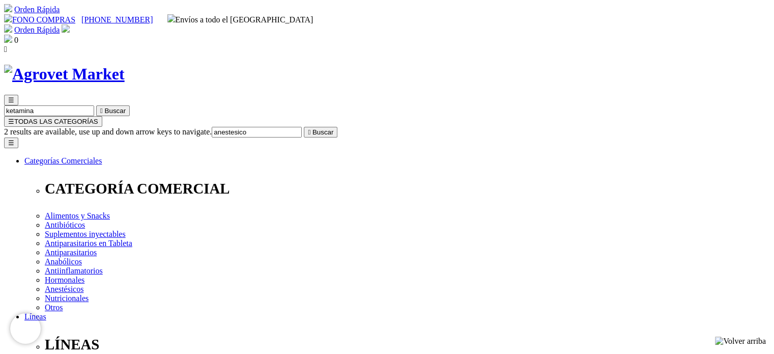  Describe the element at coordinates (35, 316) in the screenshot. I see `a: Líneas` at that location.